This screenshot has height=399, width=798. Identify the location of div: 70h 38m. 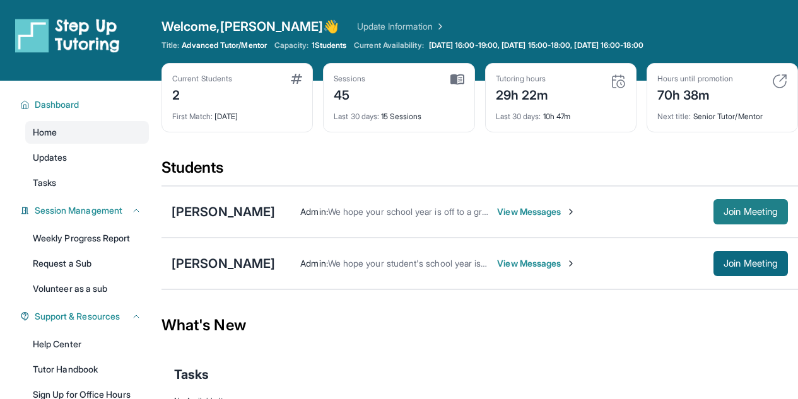
(695, 94).